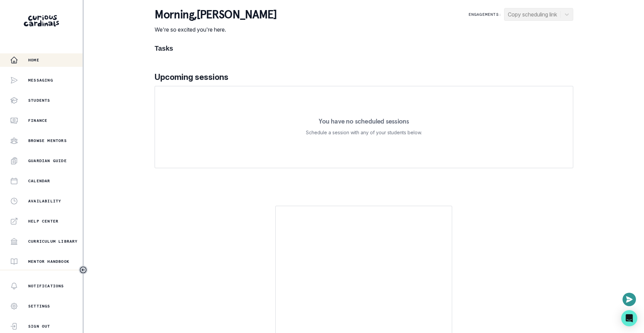 This screenshot has width=644, height=333. I want to click on p: Messaging, so click(41, 80).